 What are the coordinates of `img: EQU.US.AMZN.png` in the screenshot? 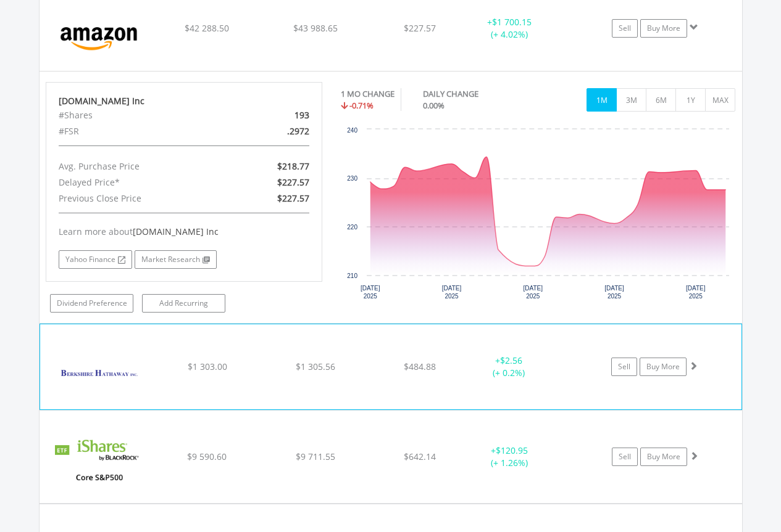 It's located at (98, 34).